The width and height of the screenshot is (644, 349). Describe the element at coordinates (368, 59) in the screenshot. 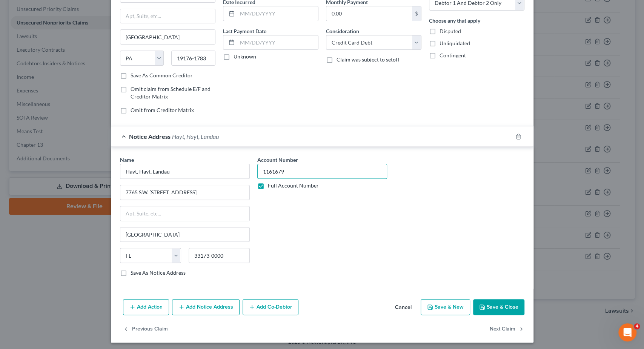

I see `span: Claim was subject to setoff` at that location.